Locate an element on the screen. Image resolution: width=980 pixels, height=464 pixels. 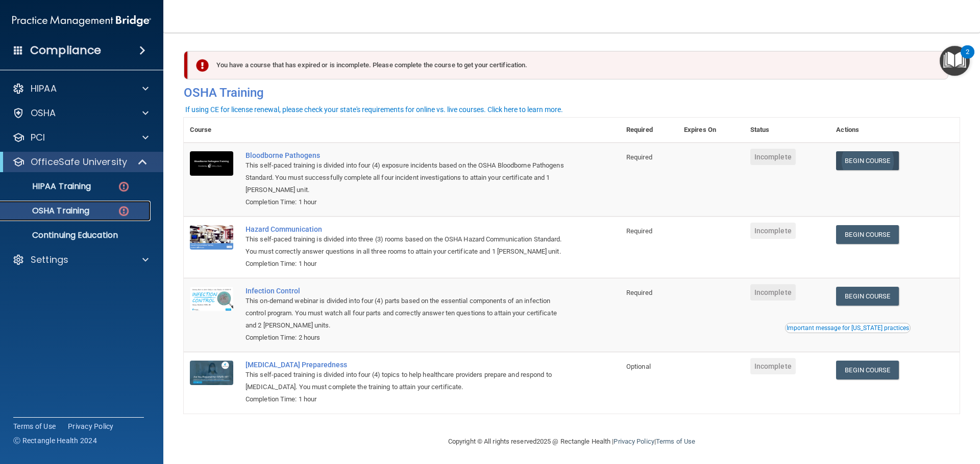
a: Bloodborne Pathogens is located at coordinates (407, 155).